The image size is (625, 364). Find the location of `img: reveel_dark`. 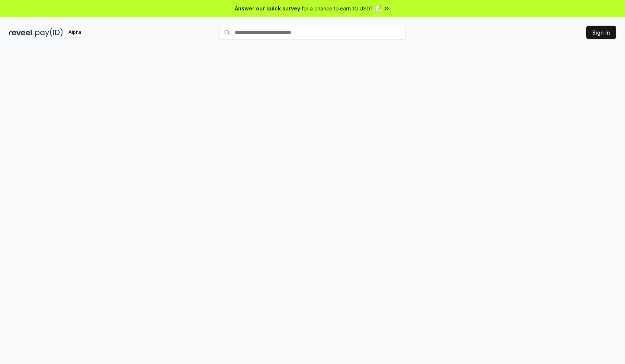

img: reveel_dark is located at coordinates (21, 32).